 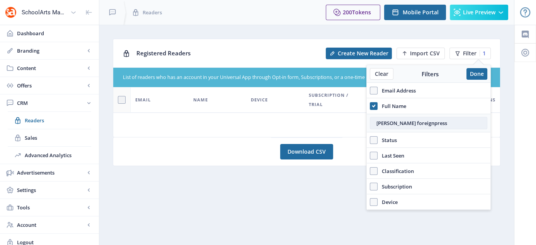 I want to click on span: Account, so click(x=51, y=225).